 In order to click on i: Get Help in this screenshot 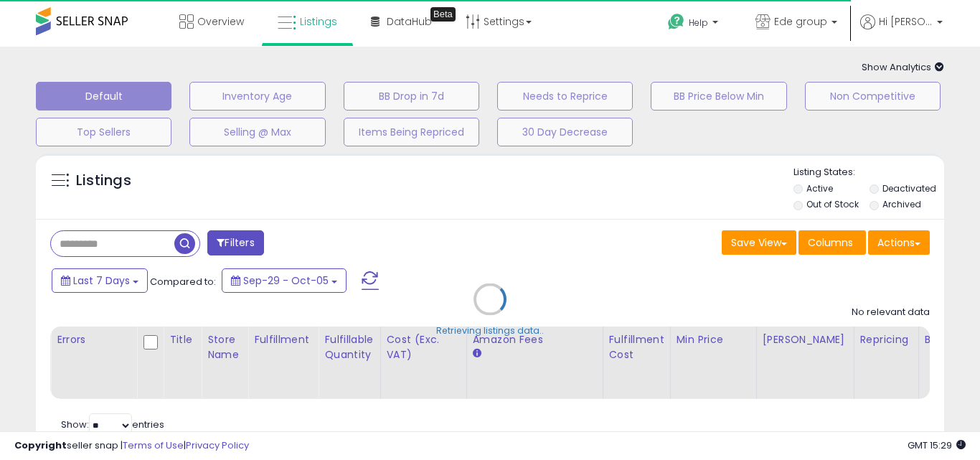, I will do `click(676, 22)`.